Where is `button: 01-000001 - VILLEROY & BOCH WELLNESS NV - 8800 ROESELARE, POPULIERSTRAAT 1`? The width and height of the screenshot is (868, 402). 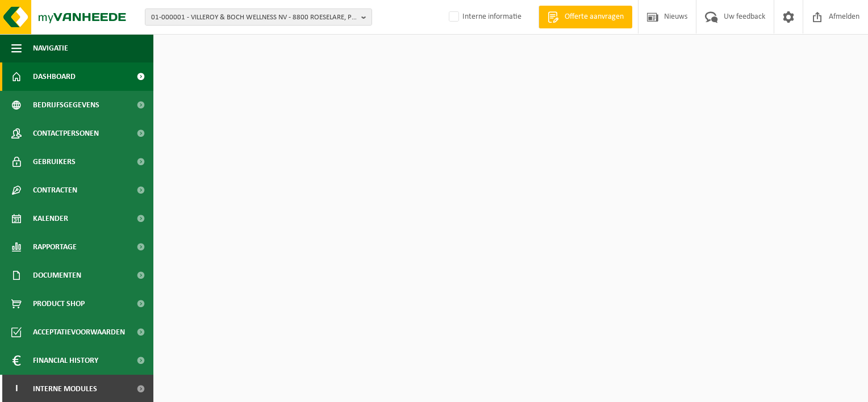
button: 01-000001 - VILLEROY & BOCH WELLNESS NV - 8800 ROESELARE, POPULIERSTRAAT 1 is located at coordinates (259, 17).